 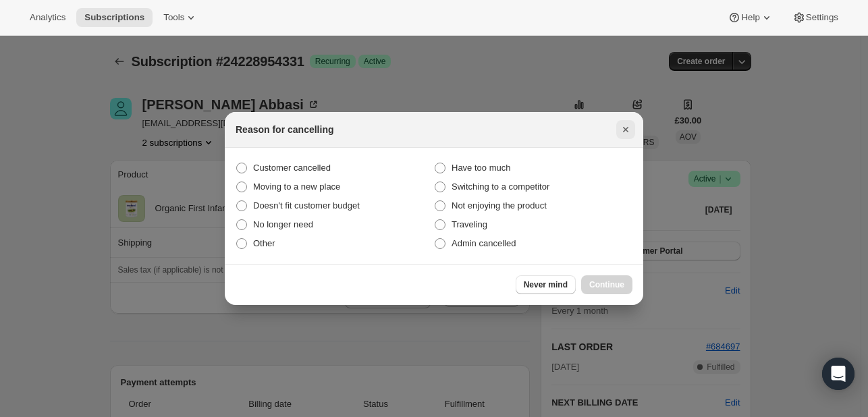 What do you see at coordinates (626, 129) in the screenshot?
I see `button: Close` at bounding box center [626, 129].